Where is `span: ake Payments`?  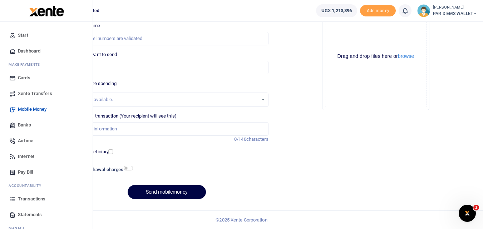
span: ake Payments is located at coordinates (26, 64).